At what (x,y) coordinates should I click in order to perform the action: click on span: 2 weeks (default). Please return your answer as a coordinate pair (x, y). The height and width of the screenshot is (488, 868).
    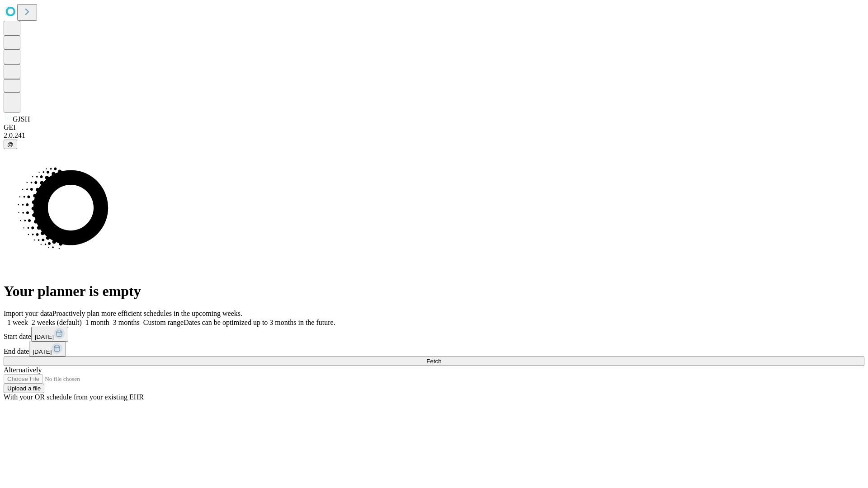
    Looking at the image, I should click on (57, 322).